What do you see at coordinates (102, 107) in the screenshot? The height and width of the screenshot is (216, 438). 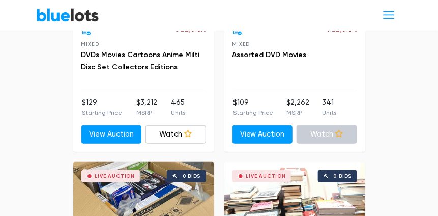 I see `li: $129` at bounding box center [102, 107].